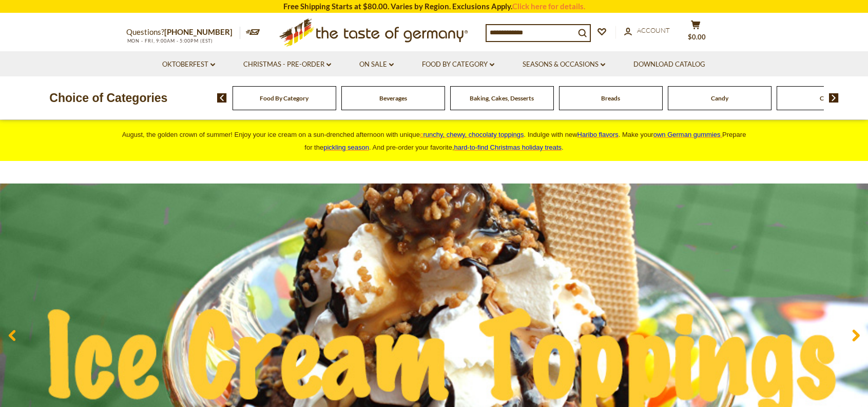 The height and width of the screenshot is (407, 868). I want to click on a: Haribo flavors, so click(598, 134).